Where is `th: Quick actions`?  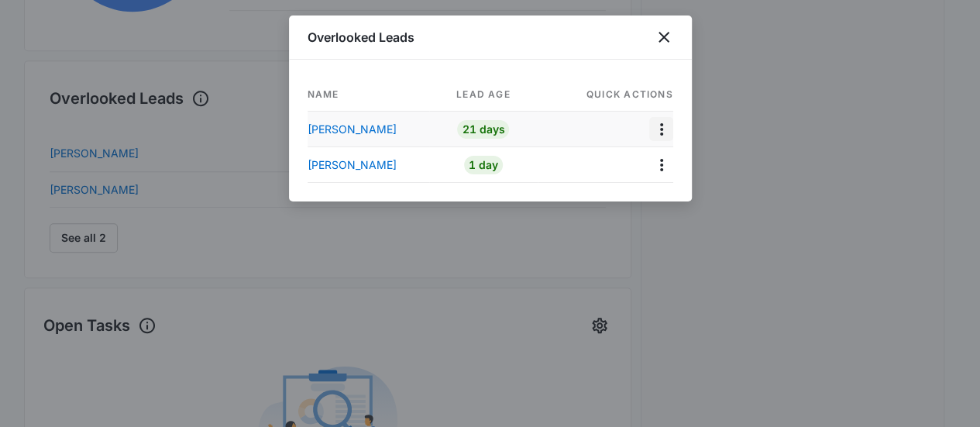 th: Quick actions is located at coordinates (605, 94).